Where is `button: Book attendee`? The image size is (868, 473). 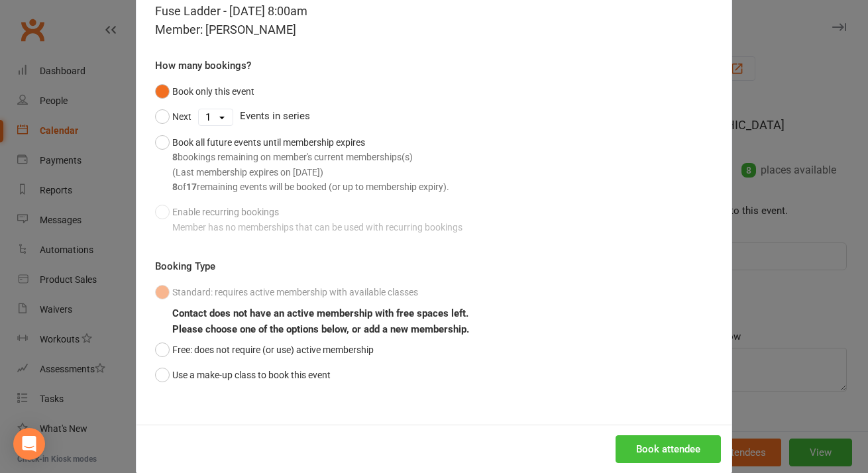
button: Book attendee is located at coordinates (668, 449).